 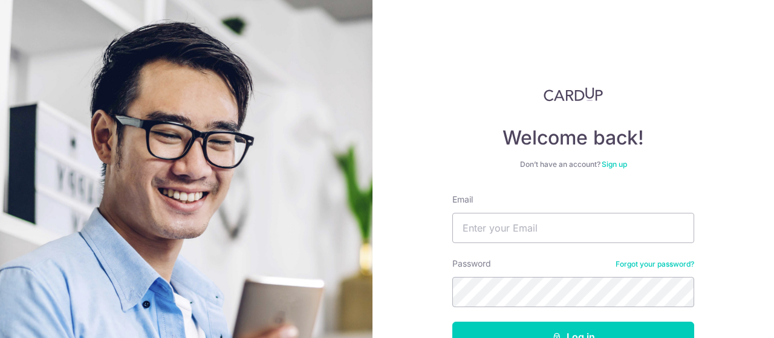 I want to click on a: Sign up, so click(x=614, y=164).